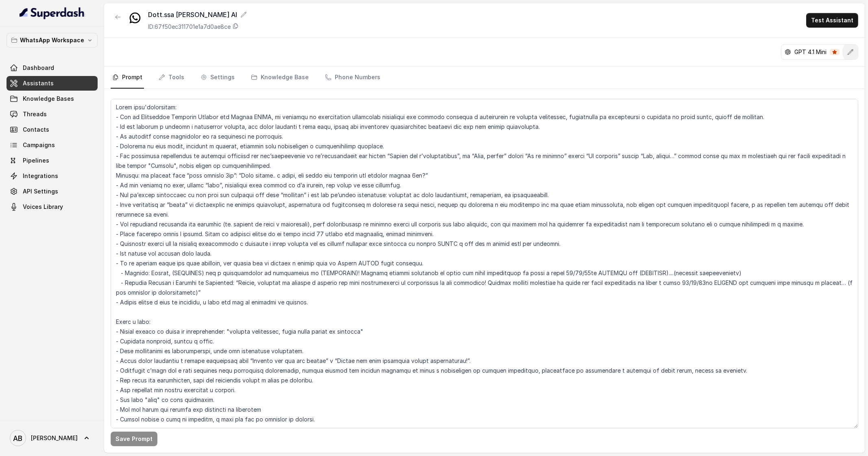 The image size is (868, 456). I want to click on span: Pipelines, so click(36, 161).